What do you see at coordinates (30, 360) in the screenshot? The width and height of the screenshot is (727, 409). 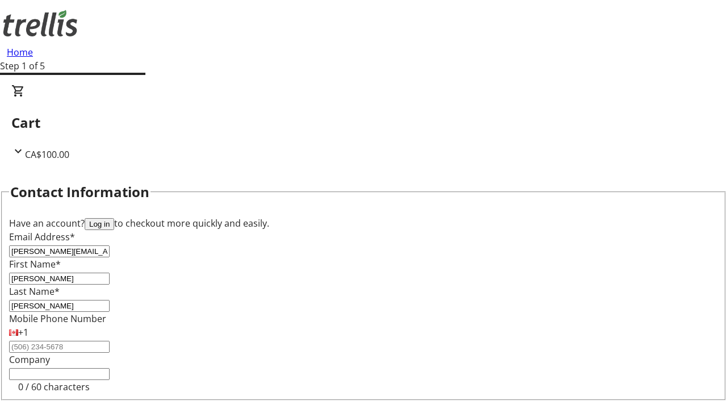 I see `label: Company` at bounding box center [30, 360].